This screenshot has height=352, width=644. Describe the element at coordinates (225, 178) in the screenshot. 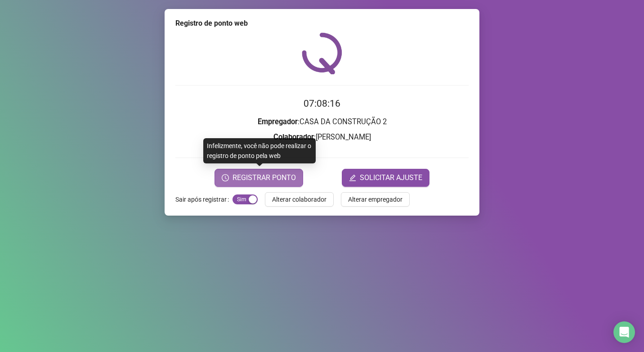

I see `span: clock-circle` at that location.